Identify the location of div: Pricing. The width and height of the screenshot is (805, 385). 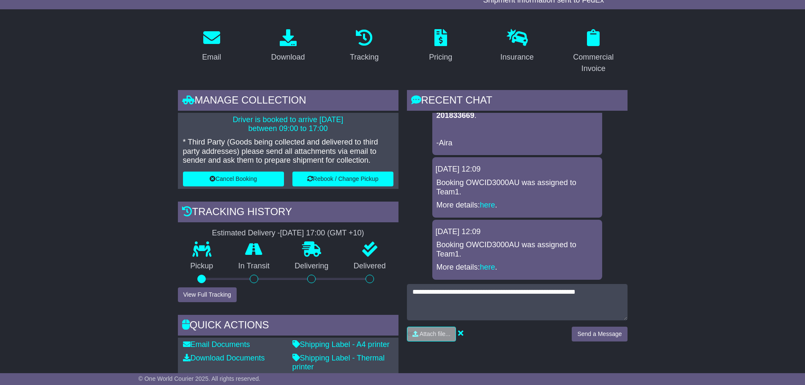
(440, 57).